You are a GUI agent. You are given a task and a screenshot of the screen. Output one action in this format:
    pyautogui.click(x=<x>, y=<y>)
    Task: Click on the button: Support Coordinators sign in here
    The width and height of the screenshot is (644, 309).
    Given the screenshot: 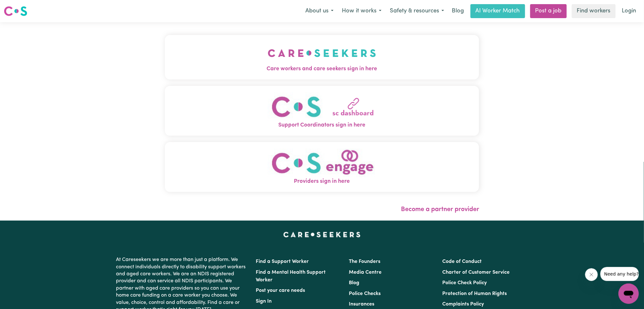 What is the action you would take?
    pyautogui.click(x=322, y=111)
    